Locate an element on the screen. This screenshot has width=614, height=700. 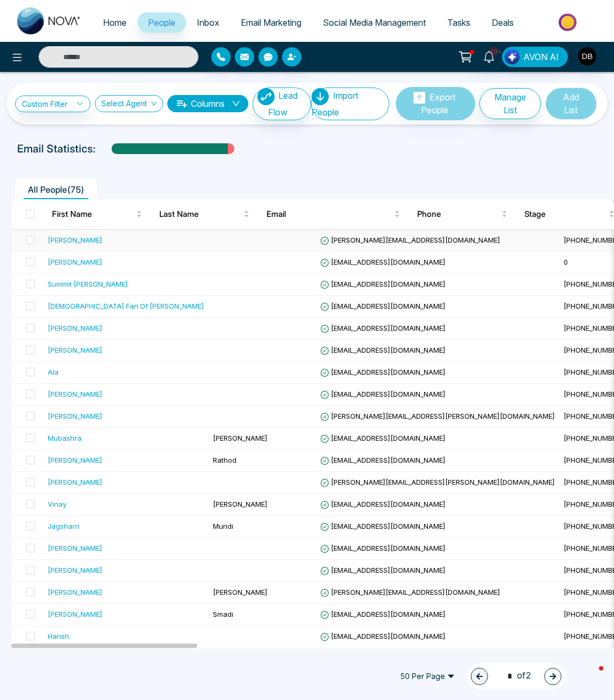
span: Inbox is located at coordinates (208, 22).